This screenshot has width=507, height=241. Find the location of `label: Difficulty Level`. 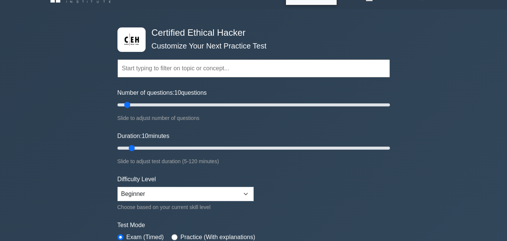

label: Difficulty Level is located at coordinates (137, 179).